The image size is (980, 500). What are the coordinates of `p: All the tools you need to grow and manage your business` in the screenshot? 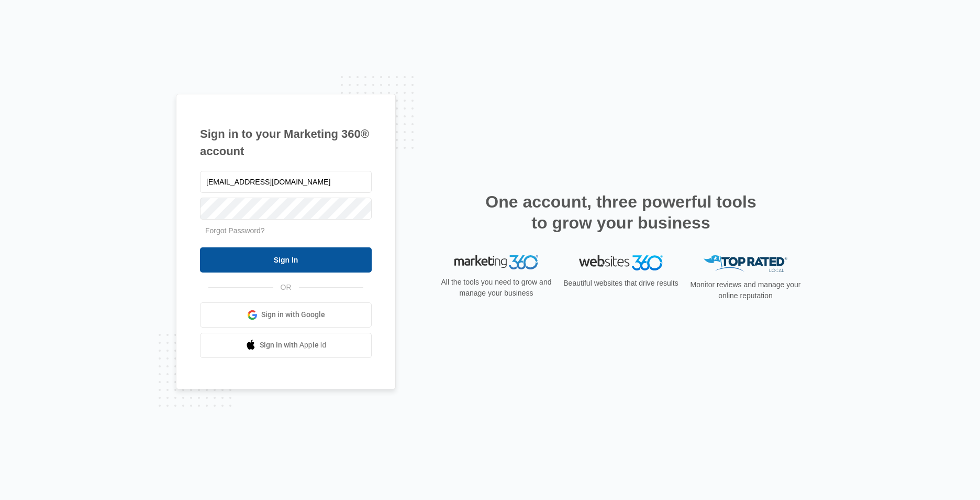 It's located at (496, 288).